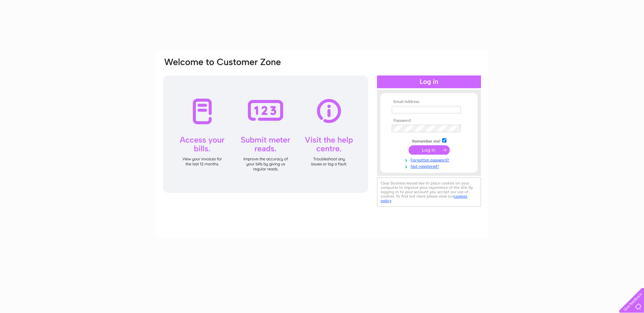  Describe the element at coordinates (424, 199) in the screenshot. I see `a: cookies policy` at that location.